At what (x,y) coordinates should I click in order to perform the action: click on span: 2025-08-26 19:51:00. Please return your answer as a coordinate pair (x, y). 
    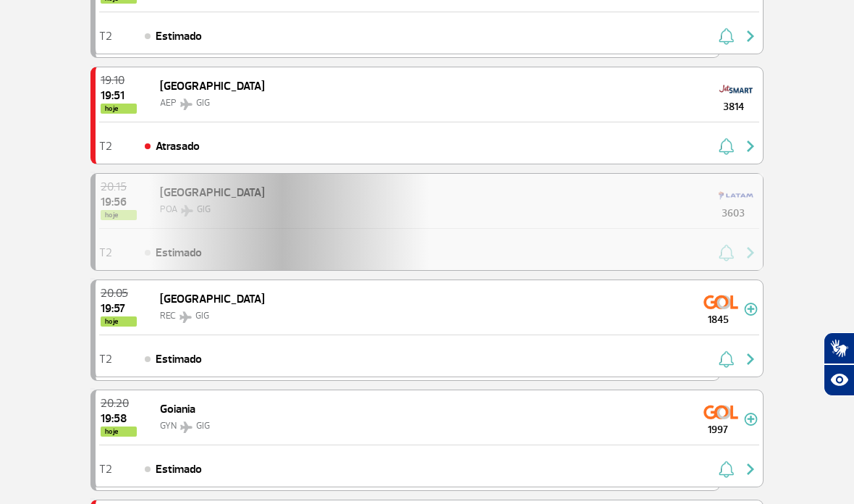
    Looking at the image, I should click on (119, 95).